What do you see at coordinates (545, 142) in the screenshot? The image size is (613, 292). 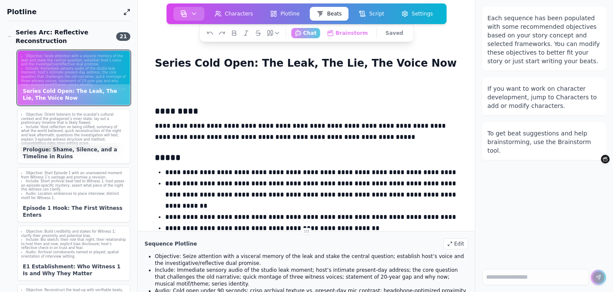 I see `div: To get beat suggestions and help brainstorming, use the Brainstorm tool.` at bounding box center [545, 142].